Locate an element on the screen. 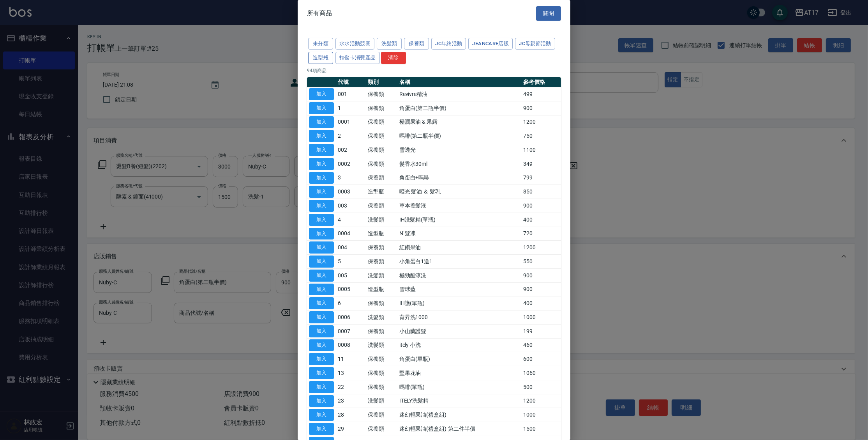 Image resolution: width=868 pixels, height=440 pixels. button: 造型瓶 is located at coordinates (321, 58).